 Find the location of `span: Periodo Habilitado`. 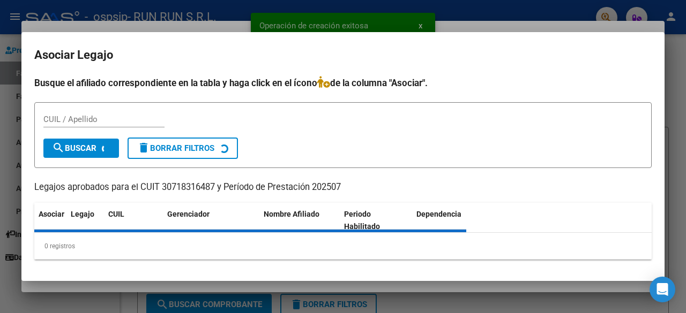

span: Periodo Habilitado is located at coordinates (362, 220).